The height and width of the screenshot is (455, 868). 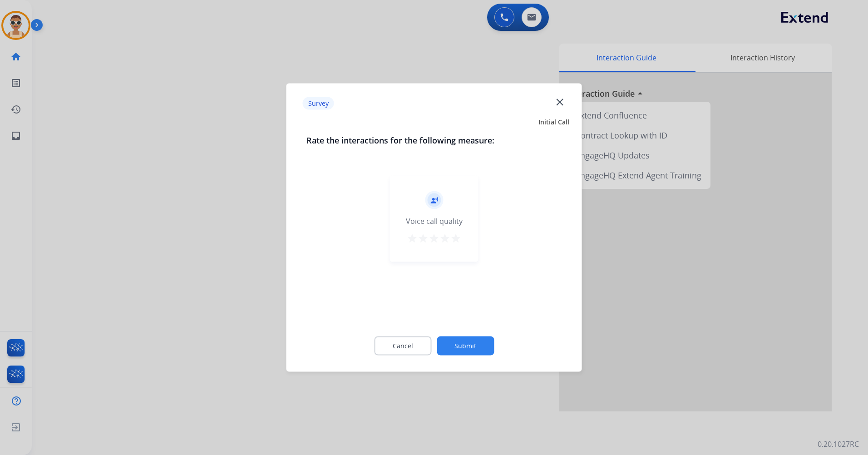 I want to click on mat-icon: close, so click(x=560, y=102).